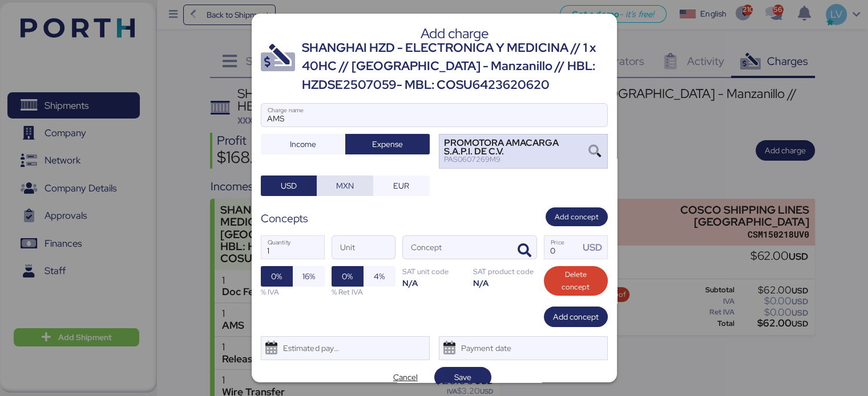 Image resolution: width=868 pixels, height=396 pixels. I want to click on span: Income, so click(303, 144).